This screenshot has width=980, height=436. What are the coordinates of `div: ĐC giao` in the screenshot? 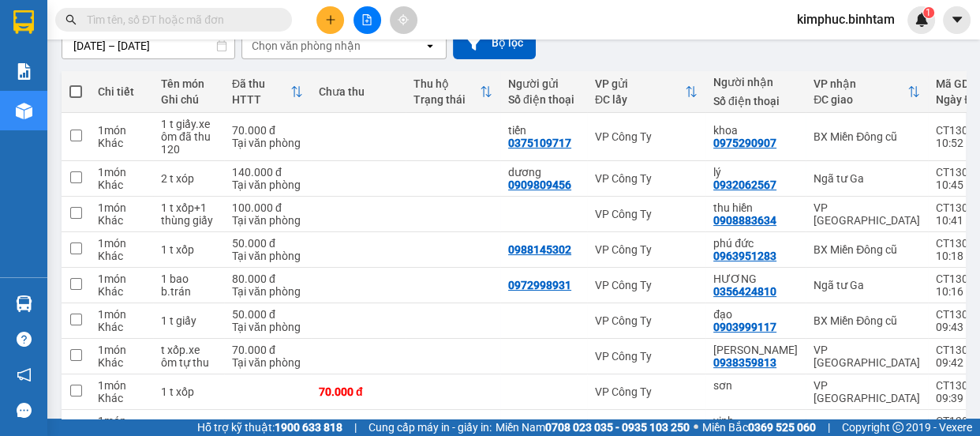 It's located at (860, 99).